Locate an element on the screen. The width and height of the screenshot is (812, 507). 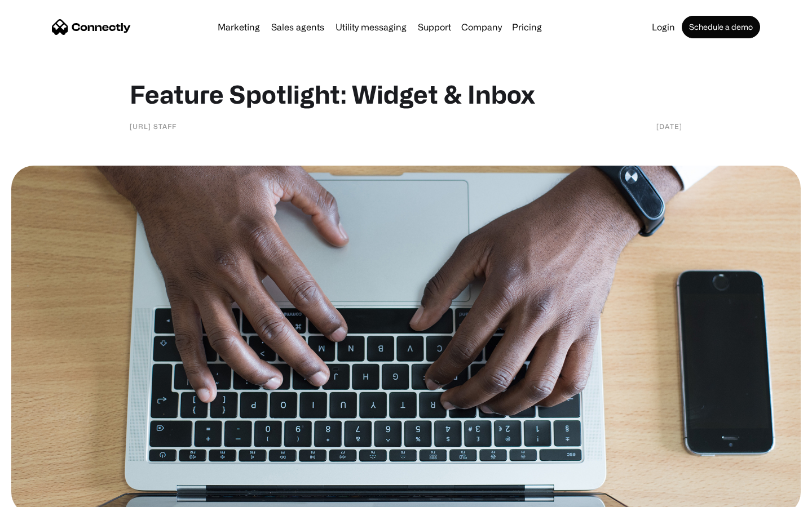
ul: Language list is located at coordinates (45, 495).